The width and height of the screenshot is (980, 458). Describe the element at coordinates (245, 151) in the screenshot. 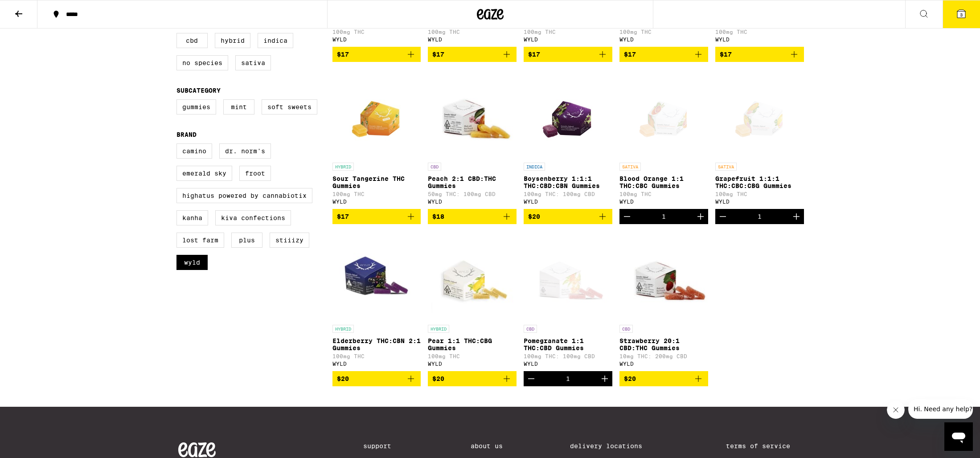

I see `label: Dr. Norm's` at that location.